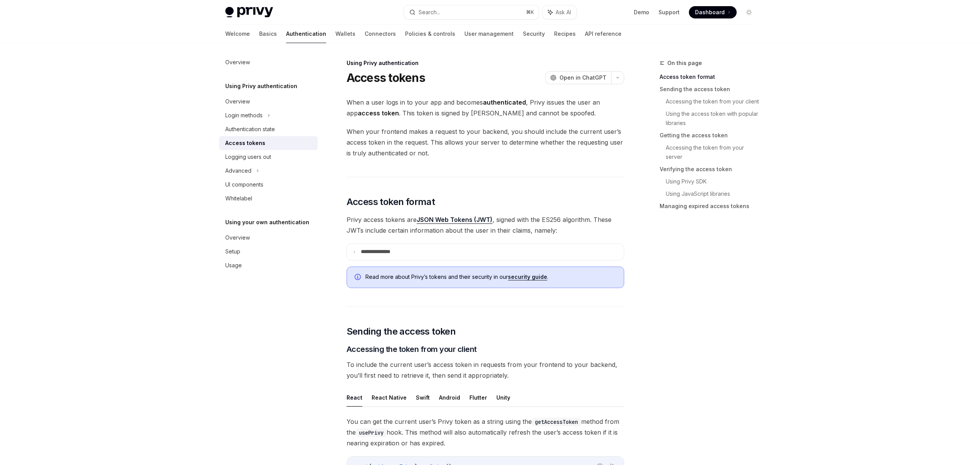  Describe the element at coordinates (684, 63) in the screenshot. I see `span: On this page` at that location.